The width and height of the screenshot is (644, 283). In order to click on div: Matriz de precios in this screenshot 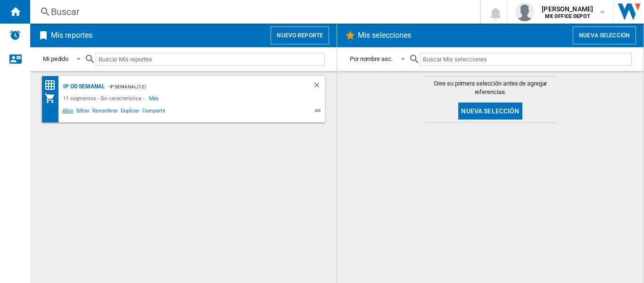, I will do `click(52, 85)`.